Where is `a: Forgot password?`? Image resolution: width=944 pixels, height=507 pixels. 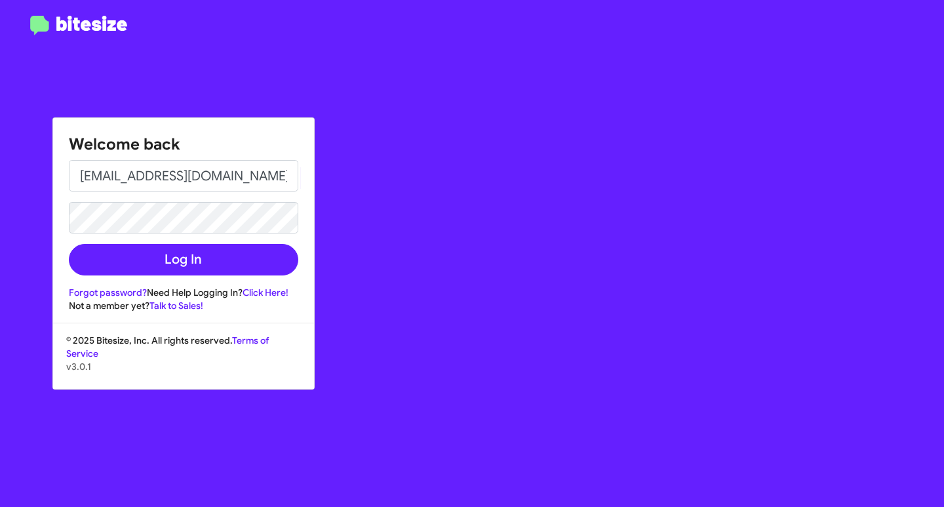
a: Forgot password? is located at coordinates (108, 292).